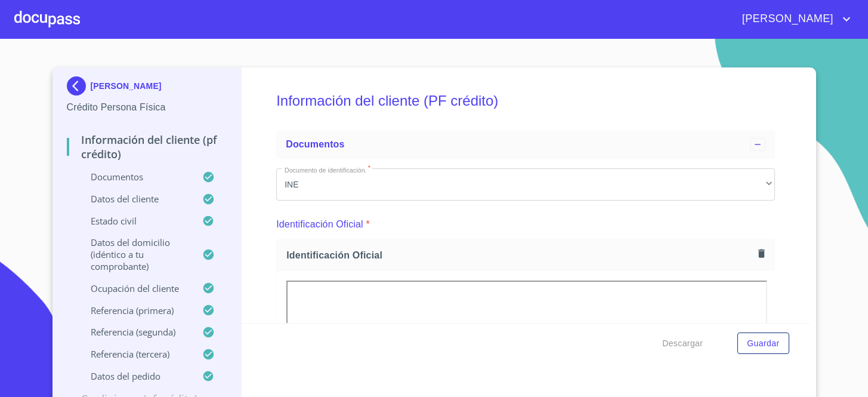  Describe the element at coordinates (793, 19) in the screenshot. I see `button: account of current user` at that location.